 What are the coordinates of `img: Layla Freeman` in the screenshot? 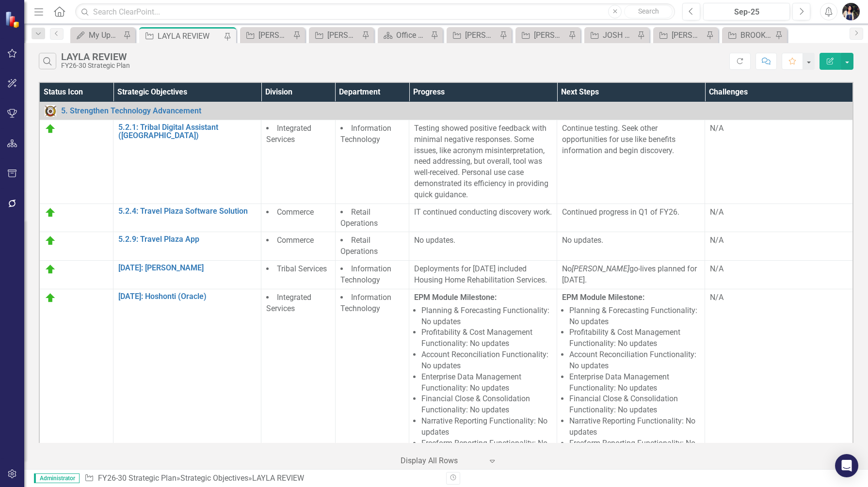 It's located at (851, 12).